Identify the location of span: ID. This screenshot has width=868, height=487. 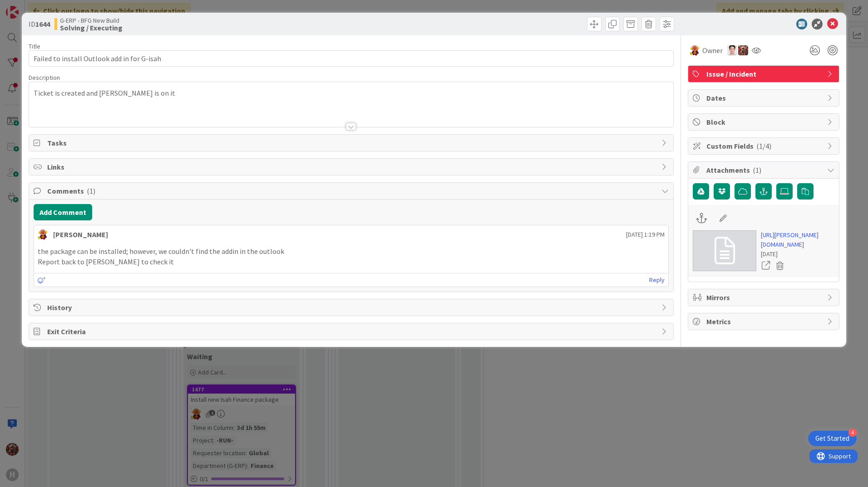
(39, 24).